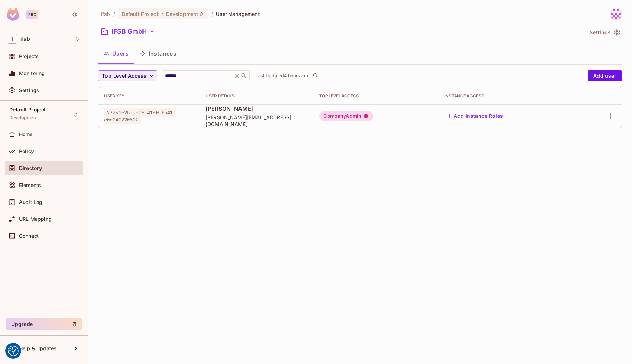 The width and height of the screenshot is (632, 364). I want to click on span: 77251c2b-fc06-41e0-bb41-e0c040220512, so click(140, 116).